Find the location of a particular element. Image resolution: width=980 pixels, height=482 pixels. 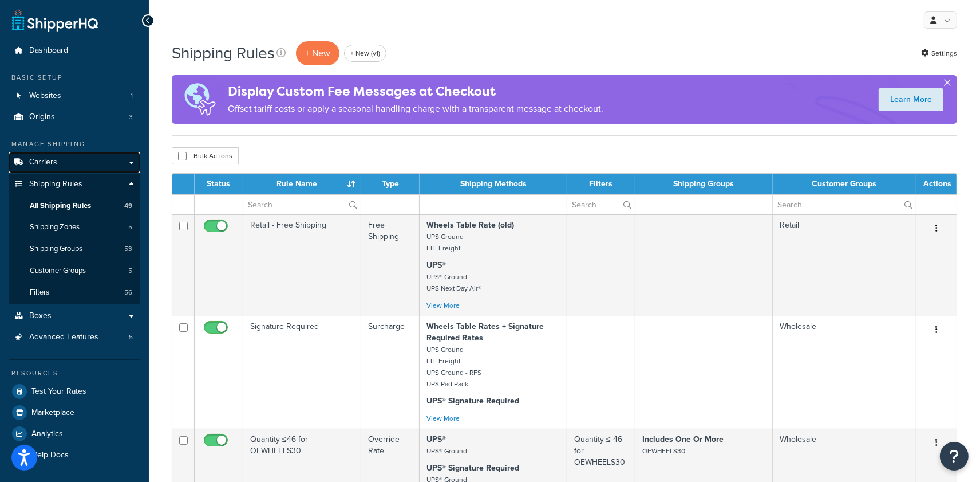

button: Open Resource Center is located at coordinates (955, 456).